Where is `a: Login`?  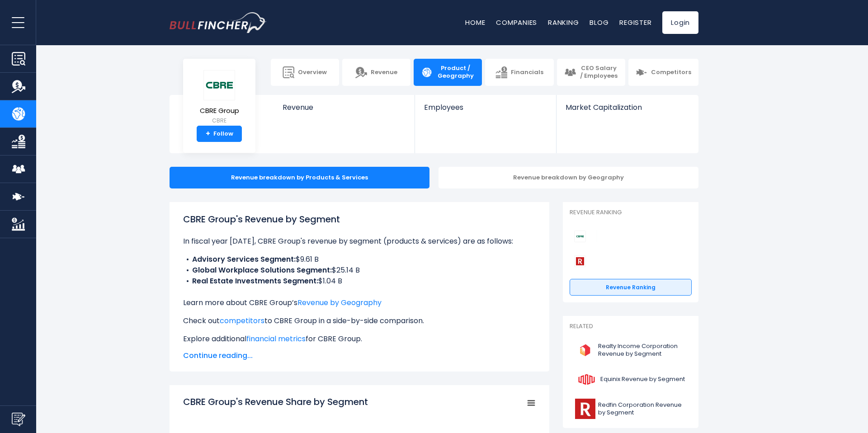 a: Login is located at coordinates (680, 23).